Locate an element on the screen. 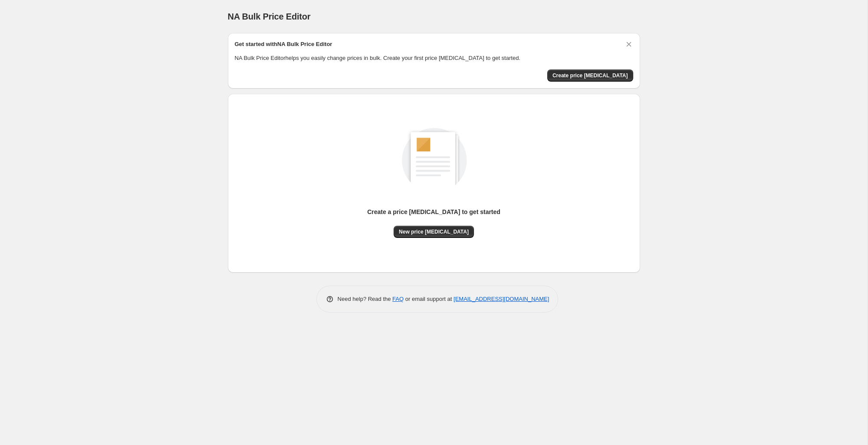  button: Create price change job is located at coordinates (590, 75).